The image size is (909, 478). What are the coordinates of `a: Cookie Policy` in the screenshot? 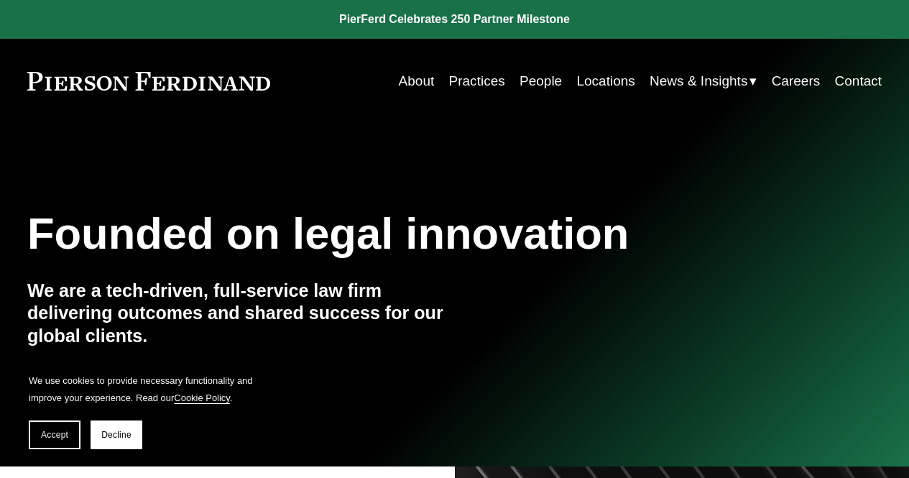 It's located at (202, 397).